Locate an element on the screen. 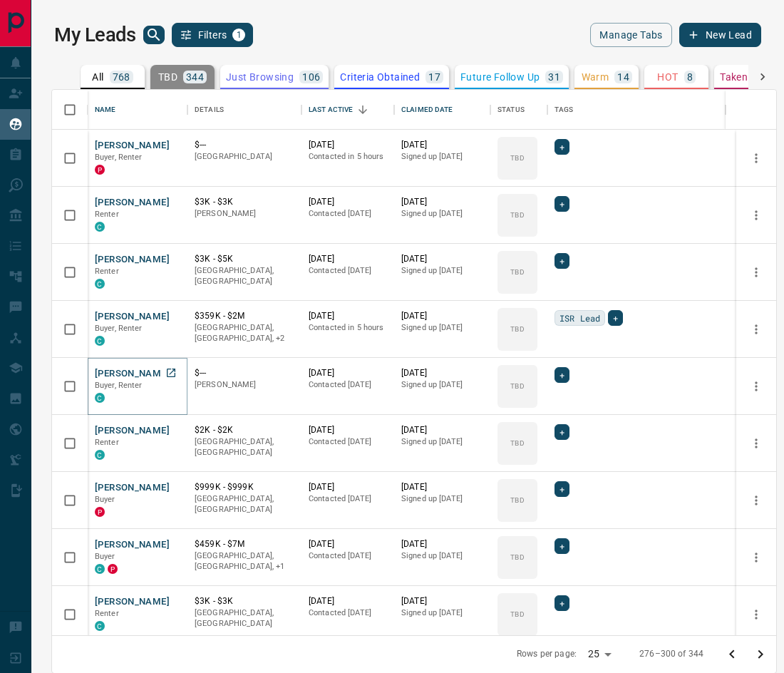  p: 344 is located at coordinates (195, 77).